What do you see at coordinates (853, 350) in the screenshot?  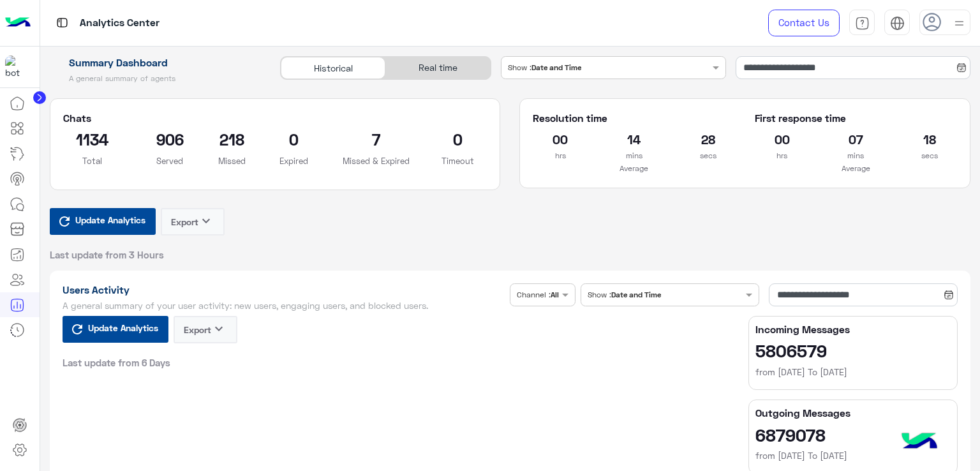 I see `h2: 5806579` at bounding box center [853, 350].